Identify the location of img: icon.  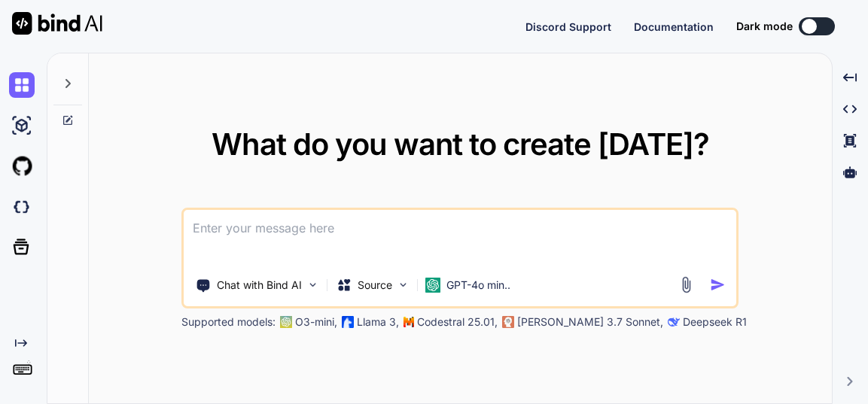
(718, 284).